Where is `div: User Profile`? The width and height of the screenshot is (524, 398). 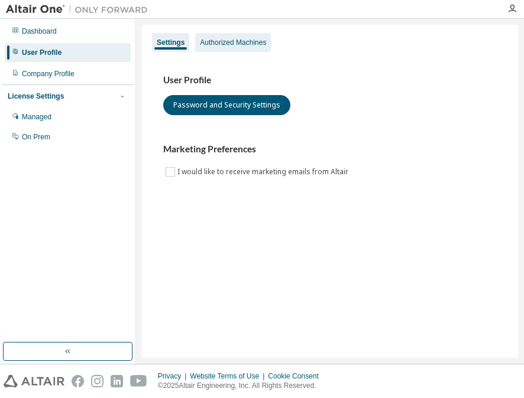 div: User Profile is located at coordinates (41, 53).